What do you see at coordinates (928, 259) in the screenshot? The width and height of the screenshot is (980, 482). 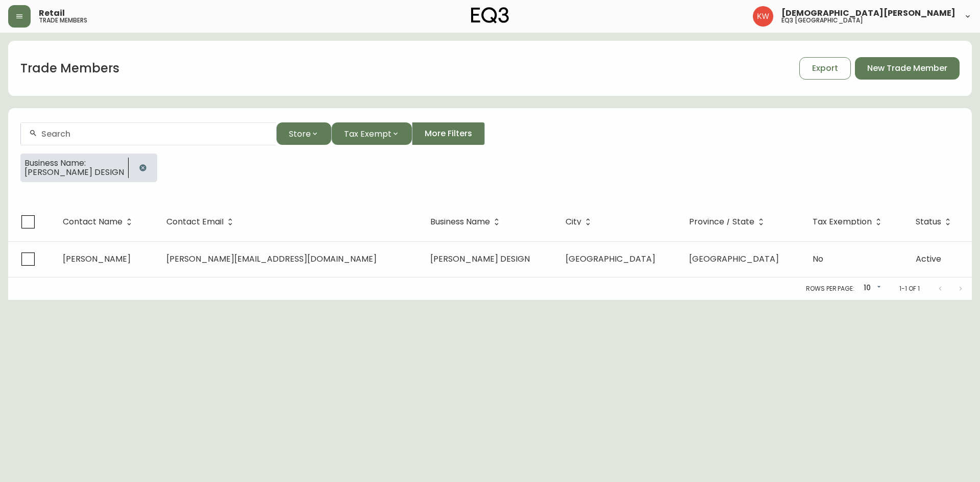 I see `span: Active` at bounding box center [928, 259].